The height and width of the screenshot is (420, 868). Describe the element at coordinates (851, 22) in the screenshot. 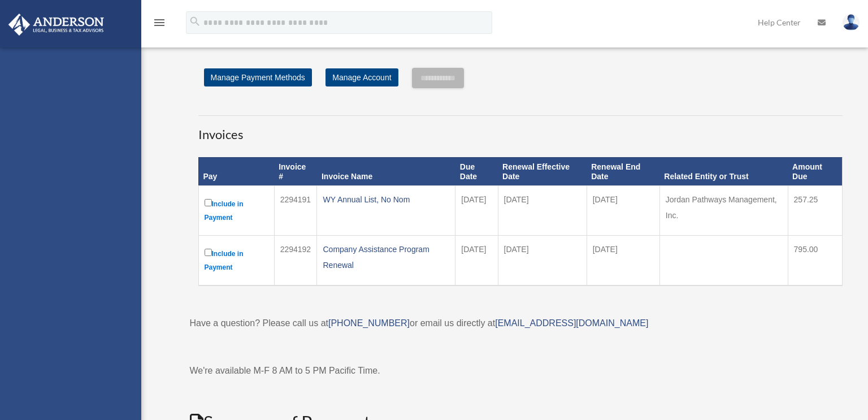

I see `img: User Pic` at that location.